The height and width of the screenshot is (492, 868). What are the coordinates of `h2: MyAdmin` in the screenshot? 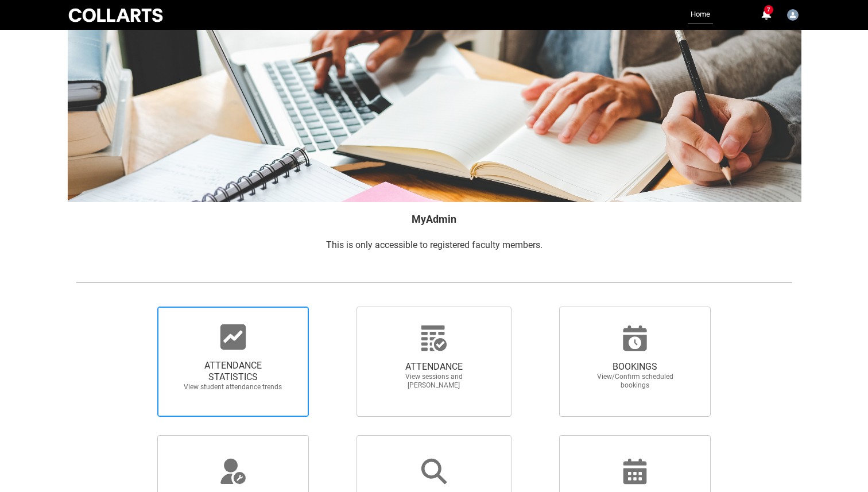 It's located at (434, 219).